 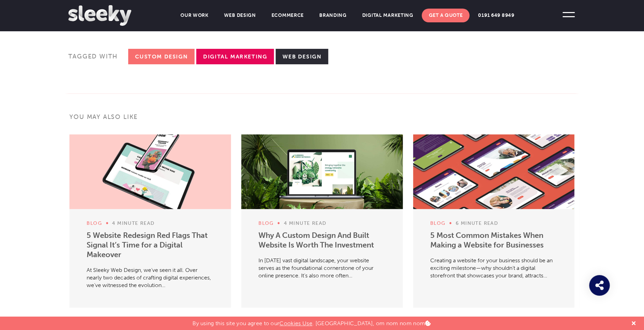 What do you see at coordinates (147, 245) in the screenshot?
I see `a: 5 Website Redesign Red Flags That Signal It’s Time for a Digital Makeover` at bounding box center [147, 245].